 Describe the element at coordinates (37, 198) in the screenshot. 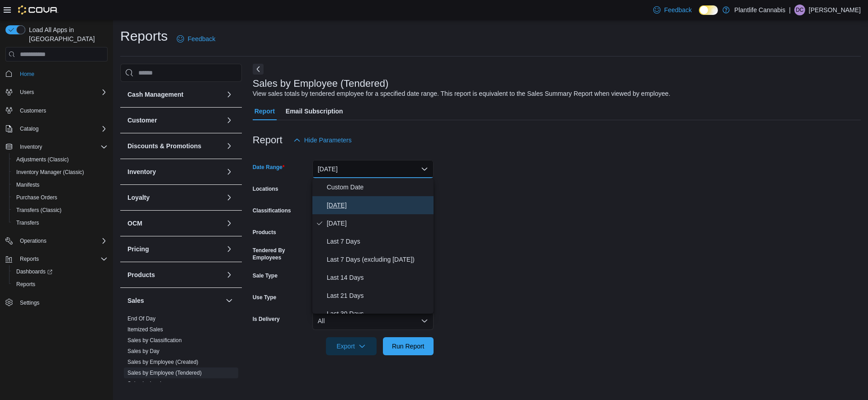

I see `a: Purchase Orders` at that location.